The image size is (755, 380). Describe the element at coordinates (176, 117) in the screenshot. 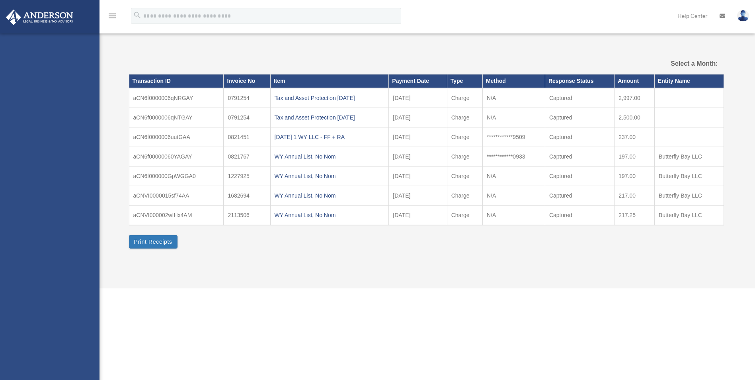

I see `td: aCN6f0000006qNTGAY` at that location.